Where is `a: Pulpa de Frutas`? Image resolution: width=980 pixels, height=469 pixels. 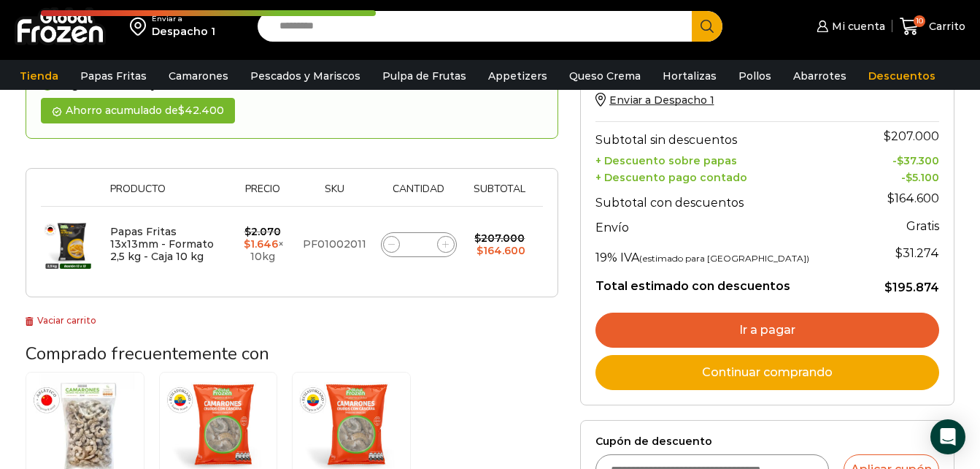 a: Pulpa de Frutas is located at coordinates (424, 76).